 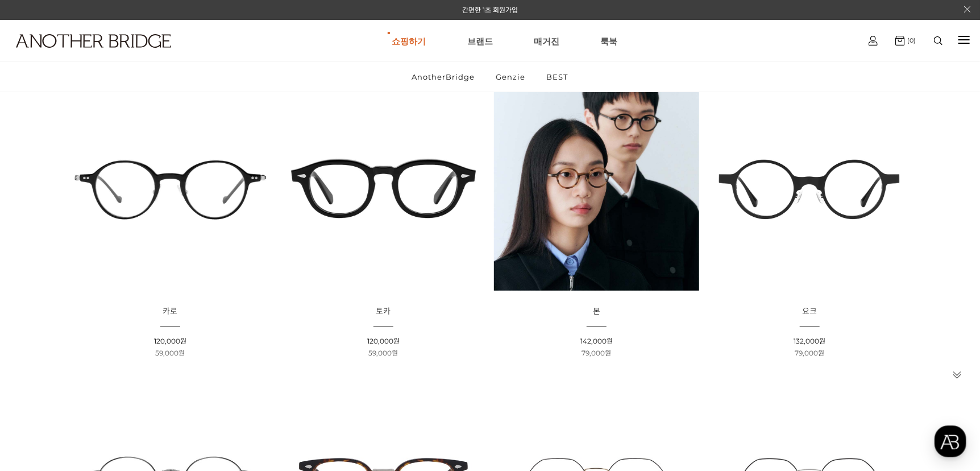 I want to click on a: 카로, so click(x=171, y=311).